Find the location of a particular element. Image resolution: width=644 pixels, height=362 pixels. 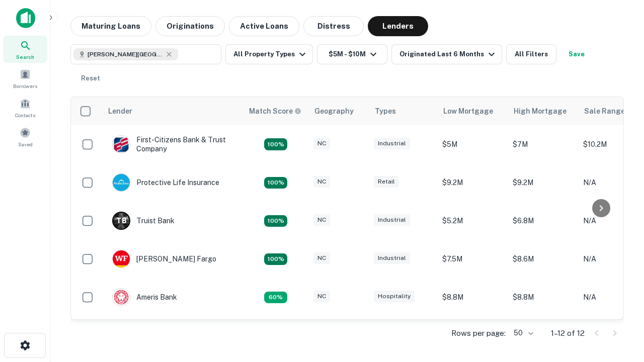

a: Saved is located at coordinates (25, 137).